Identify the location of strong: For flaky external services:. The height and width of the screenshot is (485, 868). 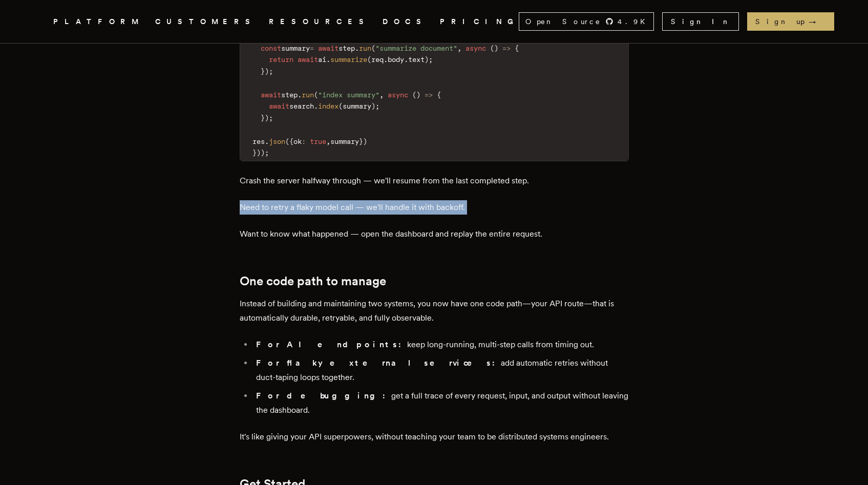
(379, 363).